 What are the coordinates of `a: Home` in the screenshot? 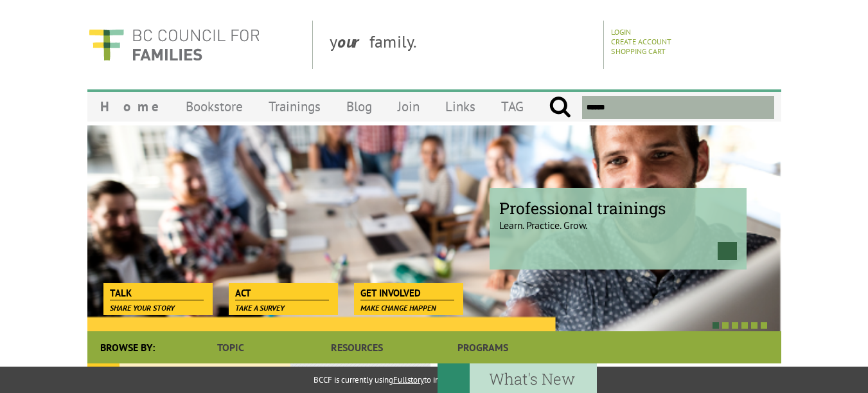 It's located at (130, 106).